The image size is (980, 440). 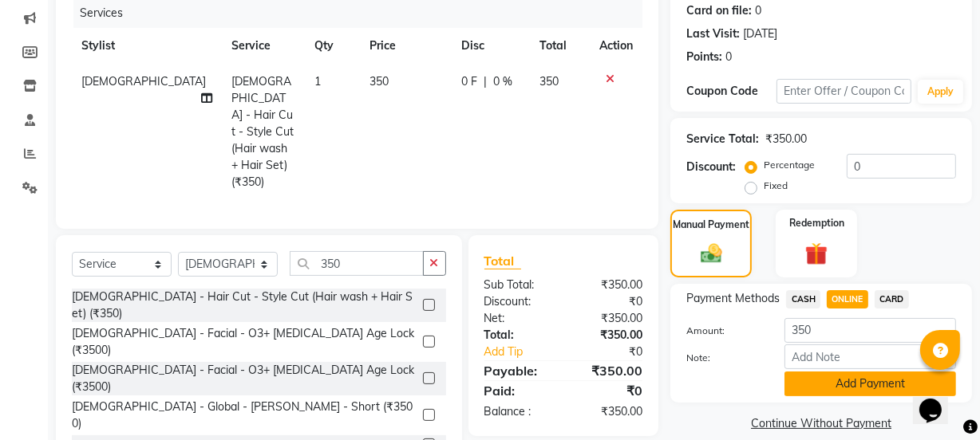 I want to click on label: Redemption, so click(x=817, y=223).